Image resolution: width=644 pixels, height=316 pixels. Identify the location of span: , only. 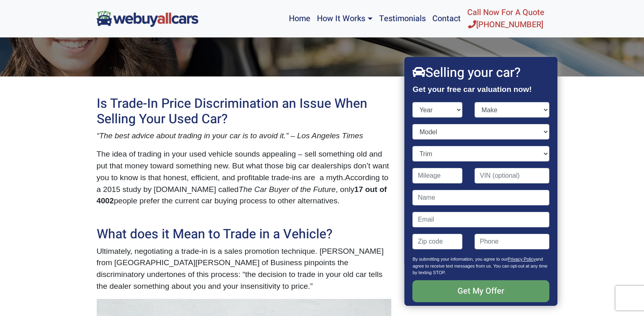
(345, 189).